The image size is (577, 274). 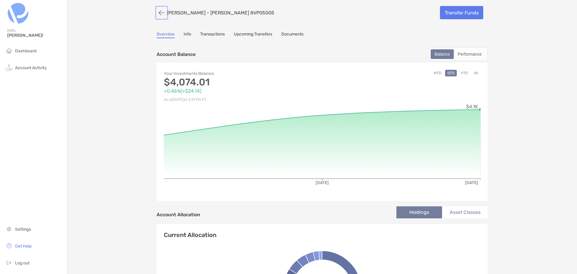 What do you see at coordinates (178, 214) in the screenshot?
I see `h4: Account Allocation` at bounding box center [178, 214].